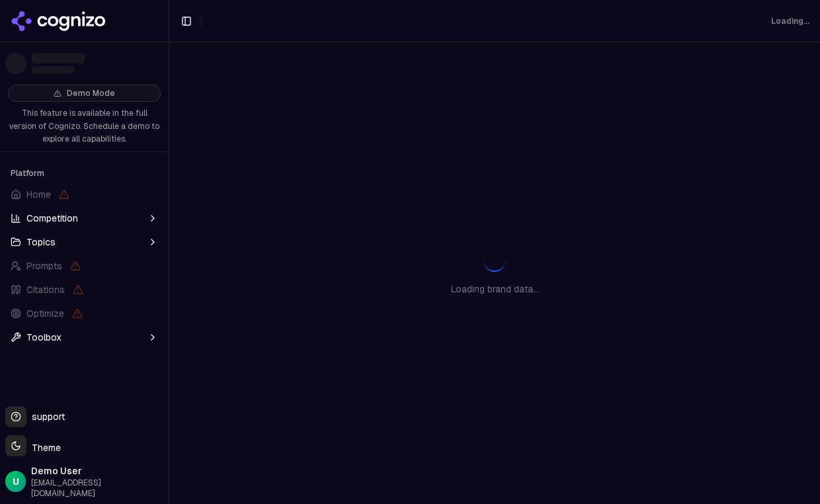  I want to click on span: Competition, so click(52, 218).